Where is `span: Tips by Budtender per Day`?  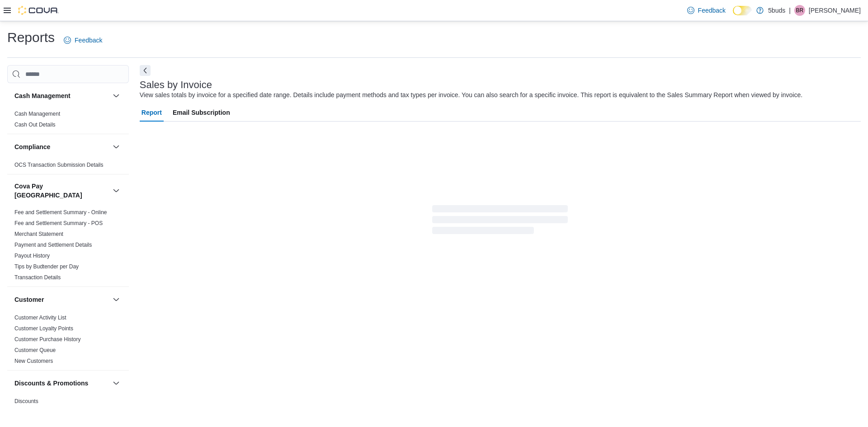
span: Tips by Budtender per Day is located at coordinates (46, 267).